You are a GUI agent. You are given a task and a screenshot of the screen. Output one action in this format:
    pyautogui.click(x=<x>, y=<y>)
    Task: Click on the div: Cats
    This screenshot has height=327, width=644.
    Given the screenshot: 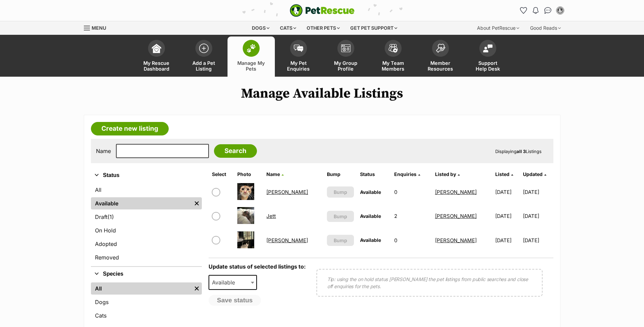 What is the action you would take?
    pyautogui.click(x=288, y=28)
    